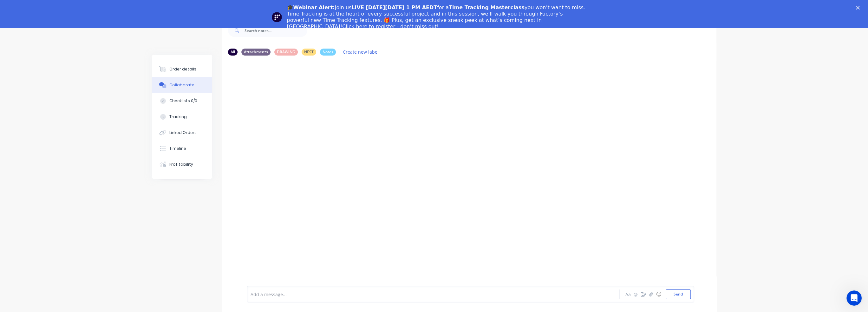  What do you see at coordinates (328, 52) in the screenshot?
I see `div: Notes` at bounding box center [328, 52].